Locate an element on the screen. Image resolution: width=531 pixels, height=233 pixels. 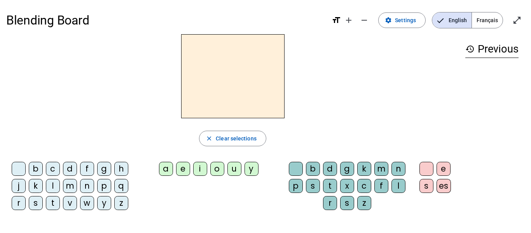
span: Français is located at coordinates (487, 20).